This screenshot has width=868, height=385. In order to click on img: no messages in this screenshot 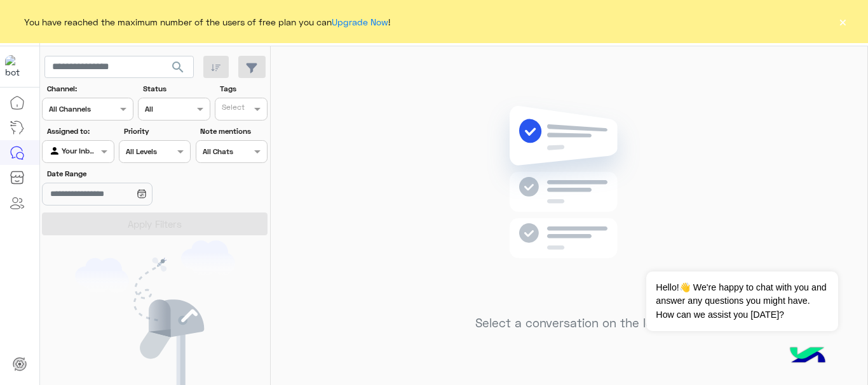, I will do `click(569, 201)`.